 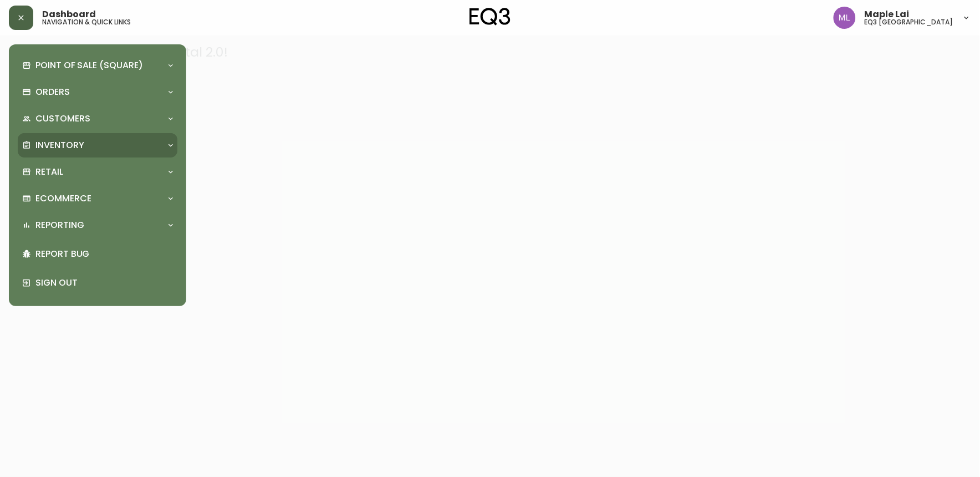 I want to click on p: Orders, so click(x=53, y=92).